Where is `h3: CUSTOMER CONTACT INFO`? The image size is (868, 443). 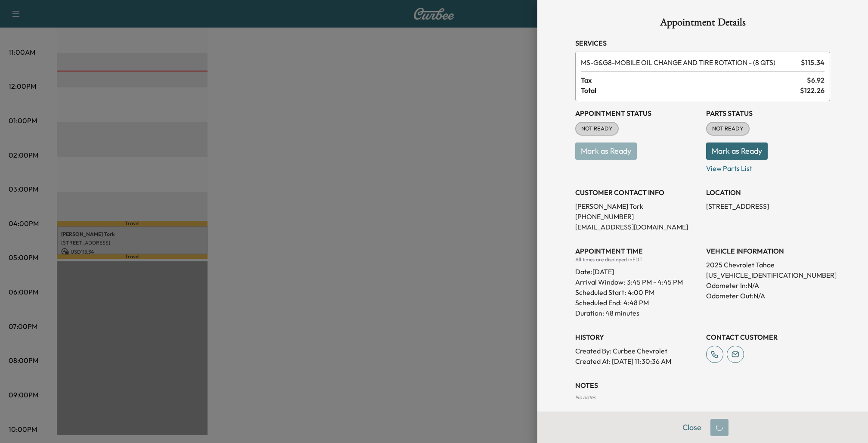 h3: CUSTOMER CONTACT INFO is located at coordinates (638, 193).